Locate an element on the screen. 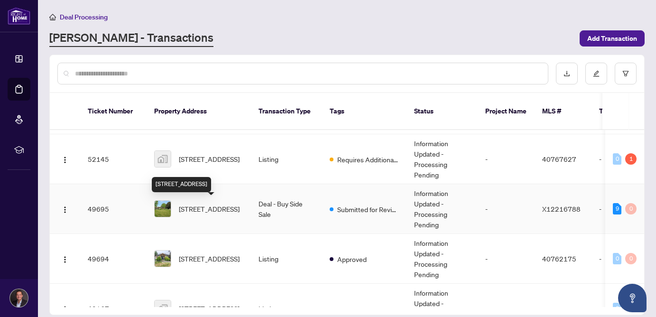 The width and height of the screenshot is (656, 317). span: home is located at coordinates (53, 17).